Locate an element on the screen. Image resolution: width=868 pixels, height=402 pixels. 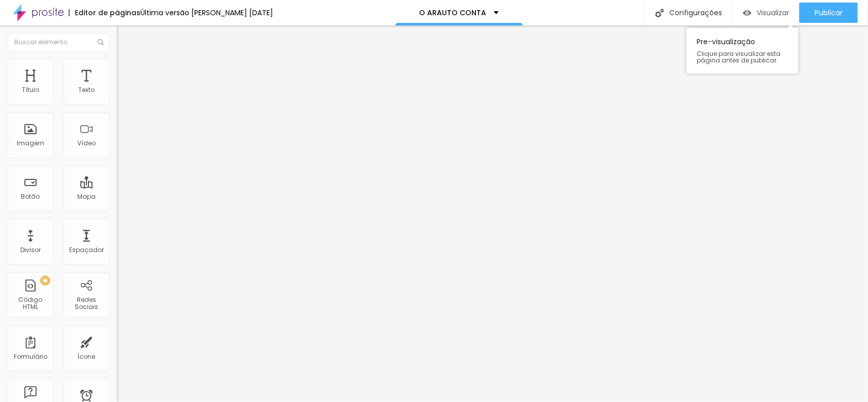
input: Buscar elemento is located at coordinates (58, 42).